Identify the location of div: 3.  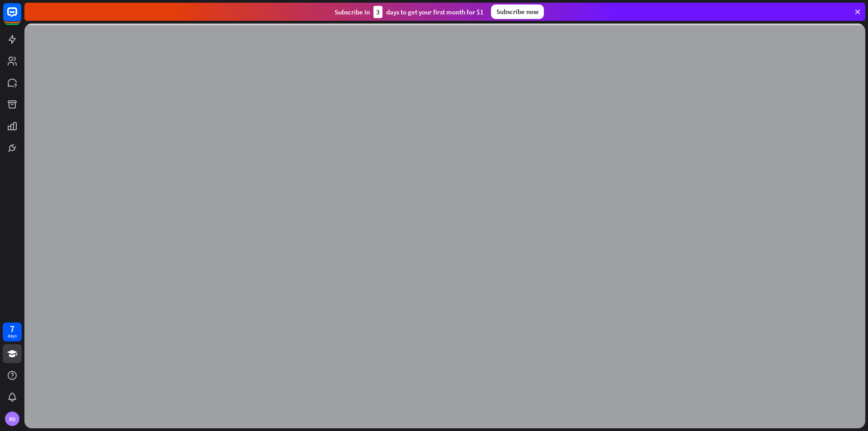
(378, 12).